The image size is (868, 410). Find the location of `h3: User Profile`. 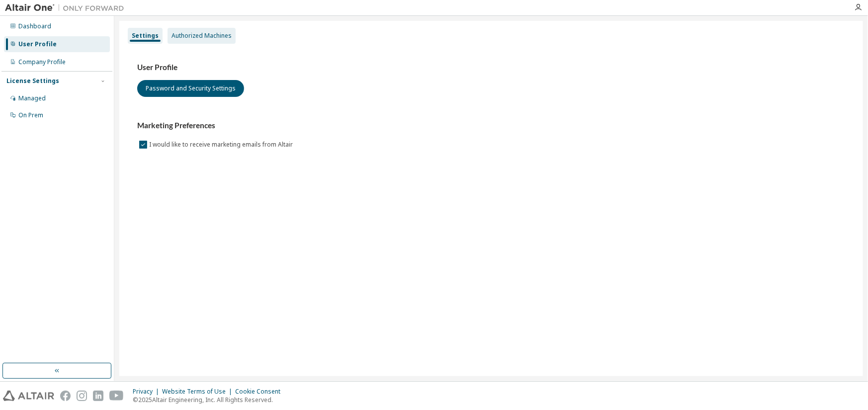

h3: User Profile is located at coordinates (491, 67).